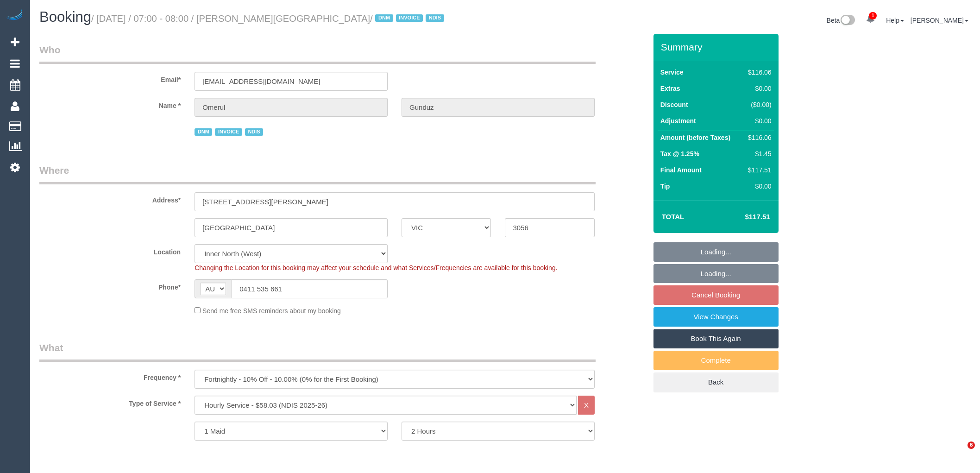 This screenshot has width=980, height=473. I want to click on a: Automaid Logo, so click(15, 16).